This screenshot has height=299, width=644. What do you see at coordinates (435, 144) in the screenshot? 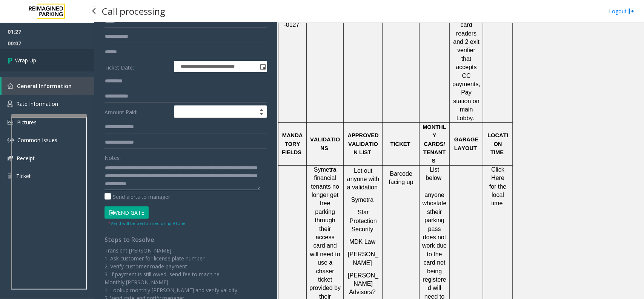
I see `span: MONTHLY CARDS/TENANTS` at bounding box center [435, 144].